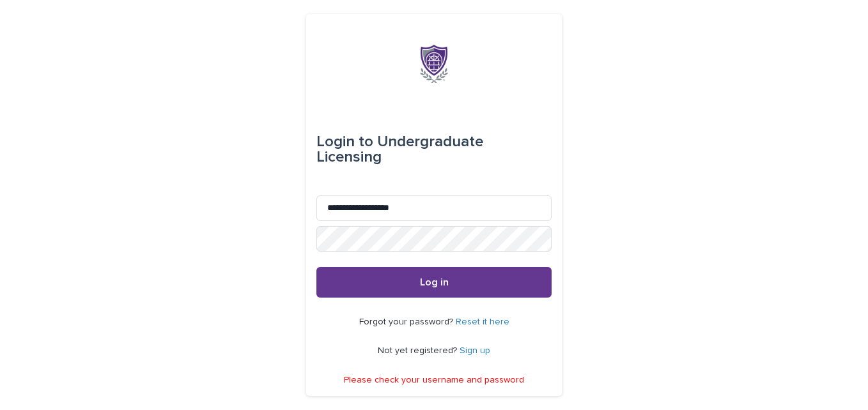 This screenshot has width=868, height=410. Describe the element at coordinates (434, 282) in the screenshot. I see `button: Log in` at that location.